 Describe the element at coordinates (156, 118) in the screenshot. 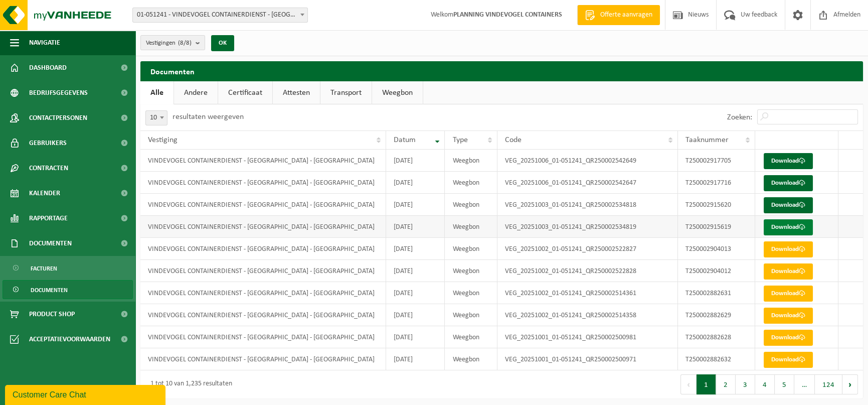

I see `span: 10` at that location.